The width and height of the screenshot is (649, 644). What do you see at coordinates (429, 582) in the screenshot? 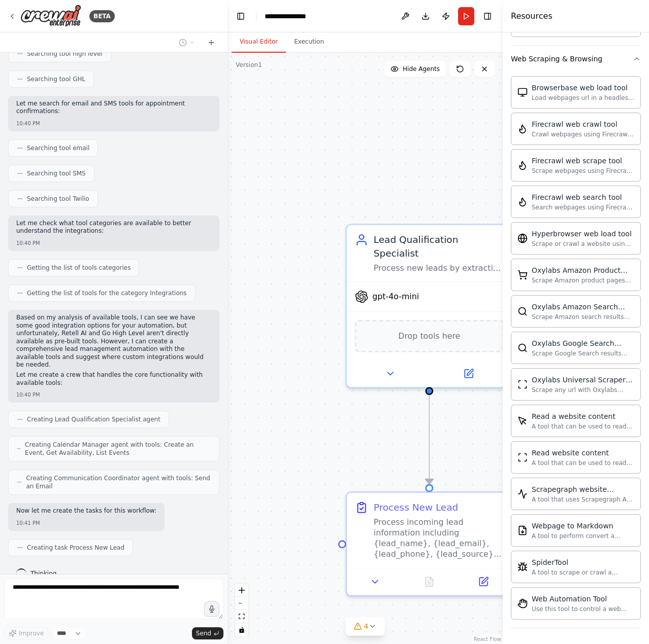
I see `button: No output available` at bounding box center [429, 582].